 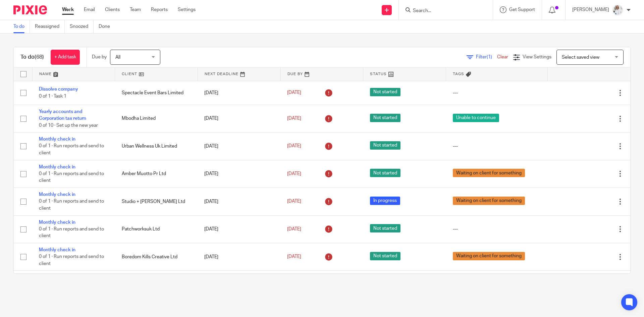 What do you see at coordinates (81, 26) in the screenshot?
I see `a: Snoozed` at bounding box center [81, 26].